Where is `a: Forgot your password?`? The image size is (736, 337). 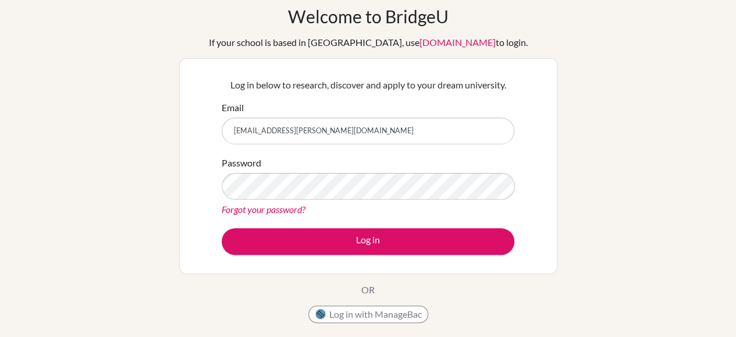
a: Forgot your password? is located at coordinates (263, 209).